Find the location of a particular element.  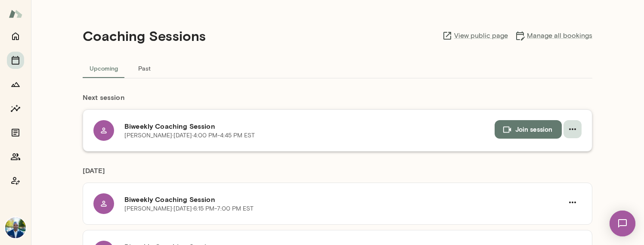

button: Members is located at coordinates (15, 156).